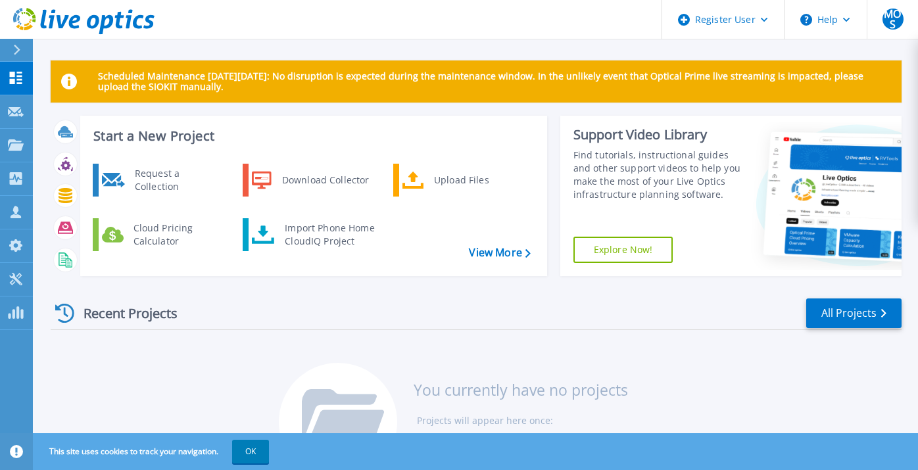 The width and height of the screenshot is (918, 470). I want to click on div: Recent Projects, so click(123, 313).